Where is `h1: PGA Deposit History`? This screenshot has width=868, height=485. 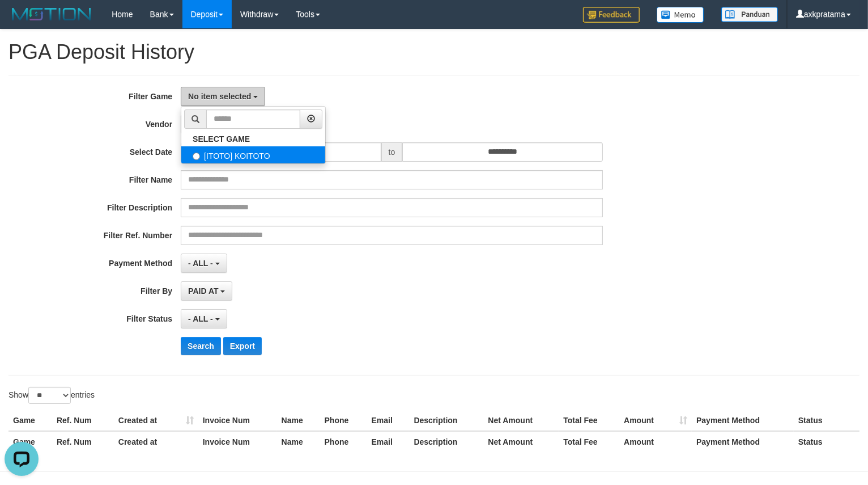
h1: PGA Deposit History is located at coordinates (434, 52).